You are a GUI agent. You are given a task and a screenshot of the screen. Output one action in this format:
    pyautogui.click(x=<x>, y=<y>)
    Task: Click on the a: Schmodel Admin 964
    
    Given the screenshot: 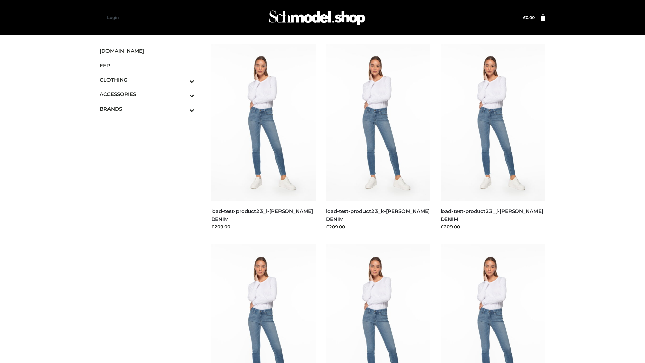 What is the action you would take?
    pyautogui.click(x=317, y=17)
    